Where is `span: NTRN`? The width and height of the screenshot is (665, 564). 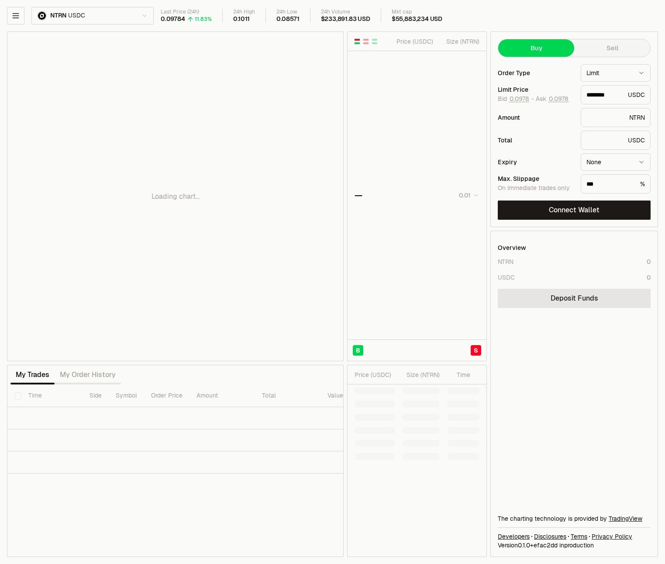
span: NTRN is located at coordinates (58, 16).